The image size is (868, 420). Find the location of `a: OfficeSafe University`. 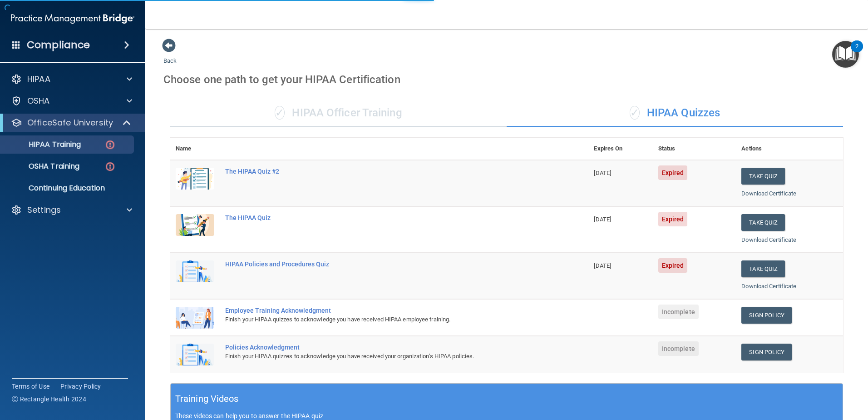

a: OfficeSafe University is located at coordinates (72, 122).